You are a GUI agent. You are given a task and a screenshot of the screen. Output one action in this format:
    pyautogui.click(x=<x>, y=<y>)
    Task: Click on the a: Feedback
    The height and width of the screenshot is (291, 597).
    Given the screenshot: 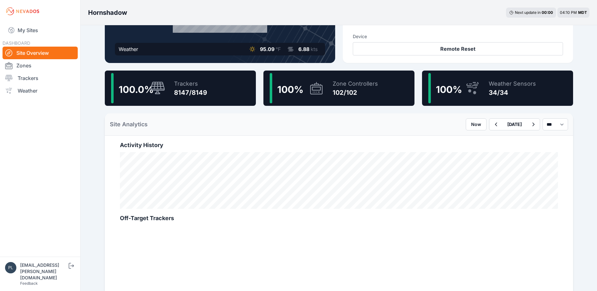 What is the action you would take?
    pyautogui.click(x=29, y=283)
    